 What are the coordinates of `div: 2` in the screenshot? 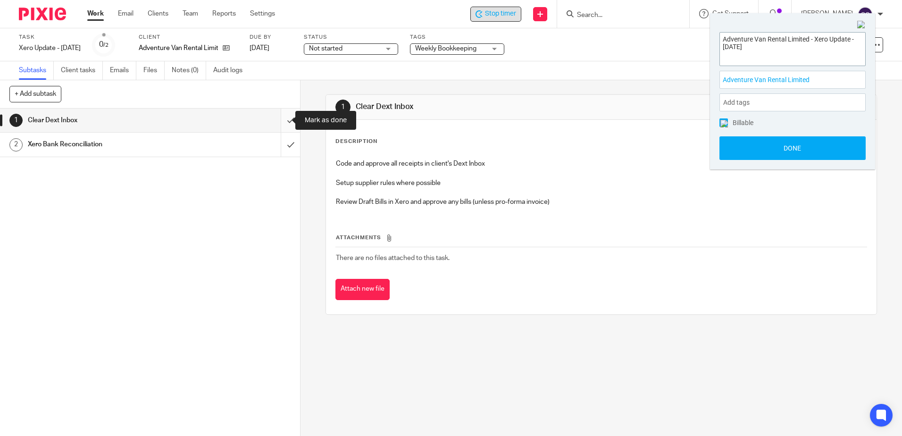 It's located at (16, 145).